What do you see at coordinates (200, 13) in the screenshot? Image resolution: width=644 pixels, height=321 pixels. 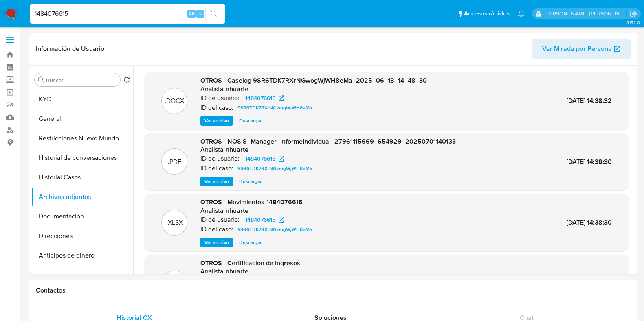 I see `span: s` at bounding box center [200, 13].